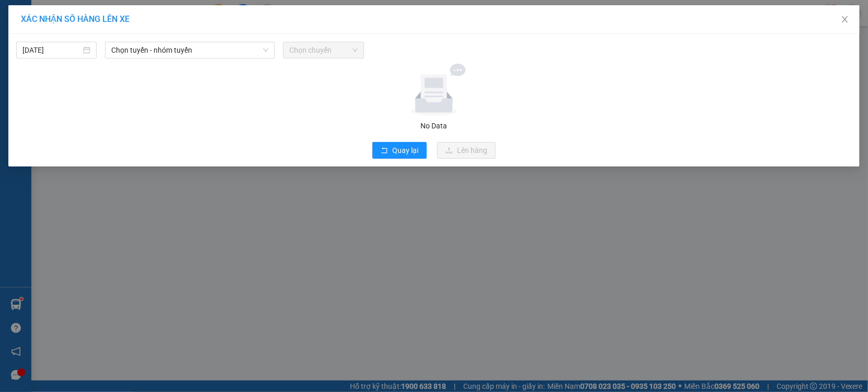 This screenshot has height=392, width=868. Describe the element at coordinates (323, 50) in the screenshot. I see `span: Chọn chuyến` at that location.